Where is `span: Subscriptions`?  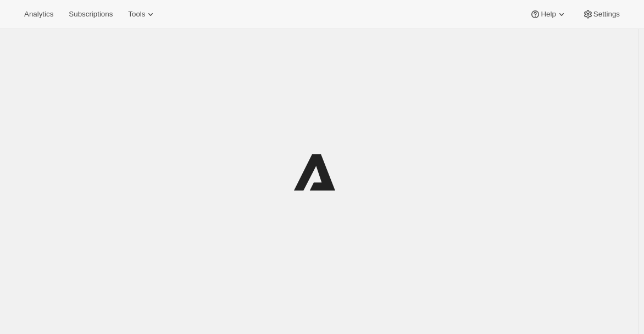
span: Subscriptions is located at coordinates (91, 14).